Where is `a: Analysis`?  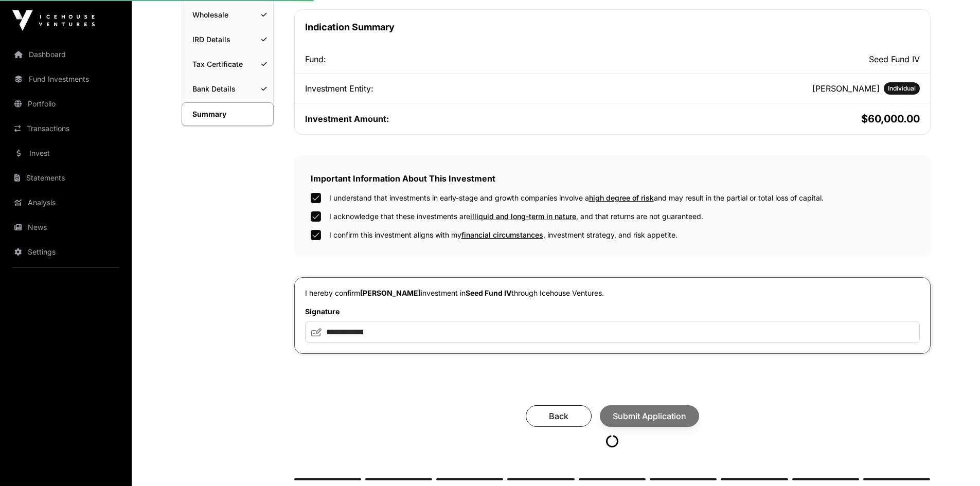 a: Analysis is located at coordinates (66, 203).